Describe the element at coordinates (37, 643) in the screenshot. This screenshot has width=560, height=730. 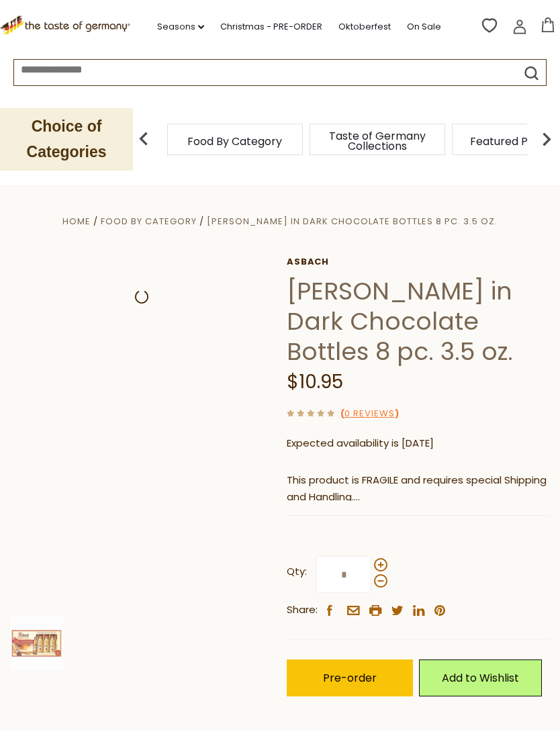
I see `img: Asbach Liquor-filled Chocolates in Bottles 8 pc.` at that location.